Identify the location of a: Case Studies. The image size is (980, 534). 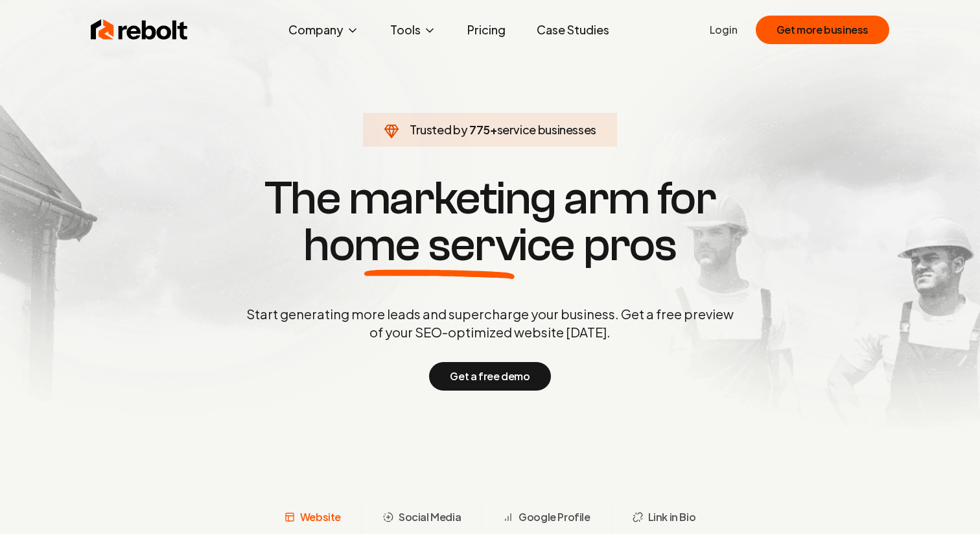
(572, 30).